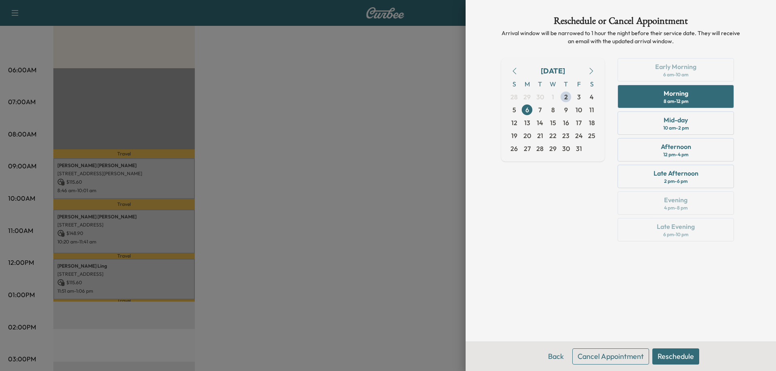 This screenshot has height=371, width=776. What do you see at coordinates (527, 110) in the screenshot?
I see `span: 6` at bounding box center [527, 110].